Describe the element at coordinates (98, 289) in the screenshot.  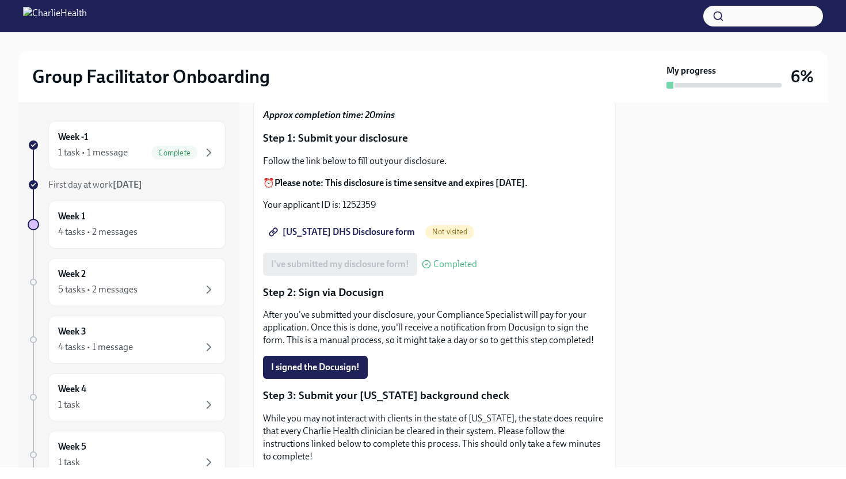
I see `div: 5 tasks • 2 messages` at that location.